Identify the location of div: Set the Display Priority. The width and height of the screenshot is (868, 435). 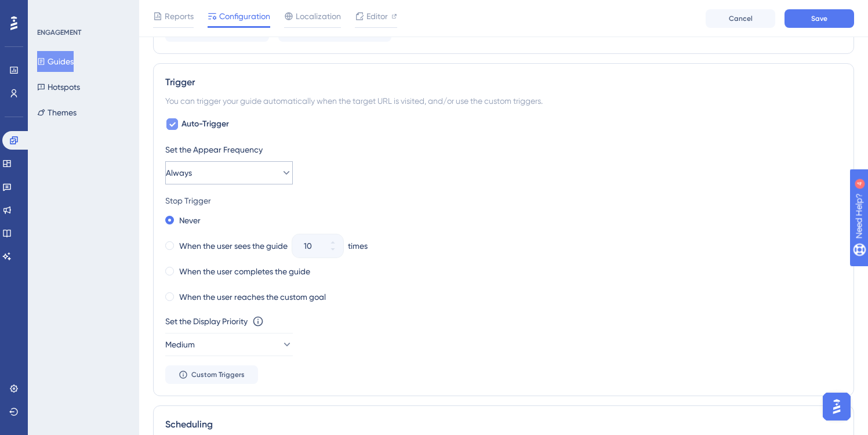
(206, 321).